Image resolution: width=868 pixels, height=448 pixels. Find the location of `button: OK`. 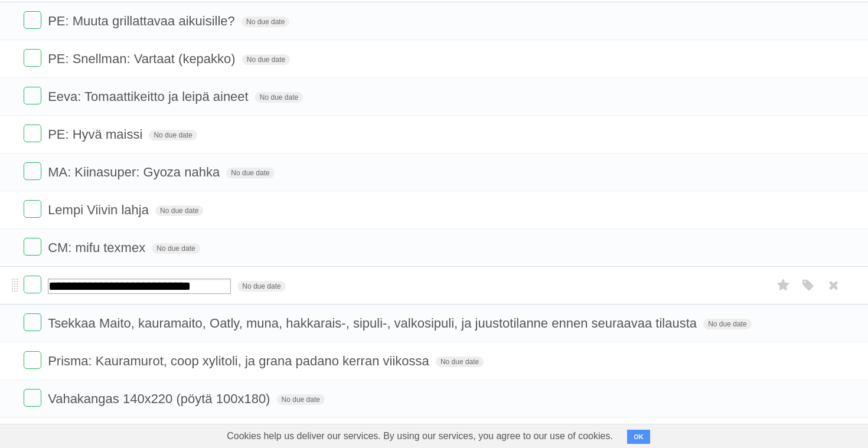

button: OK is located at coordinates (638, 436).